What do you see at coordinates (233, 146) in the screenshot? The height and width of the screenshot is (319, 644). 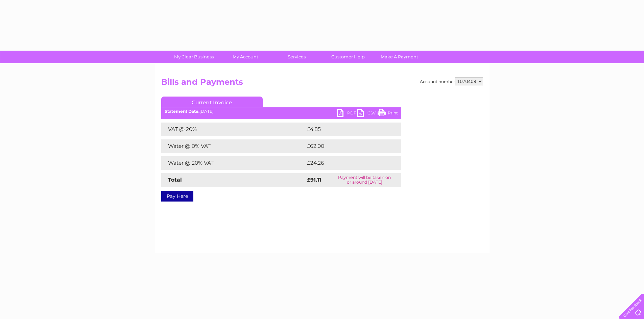 I see `td: Water @ 0% VAT` at bounding box center [233, 146].